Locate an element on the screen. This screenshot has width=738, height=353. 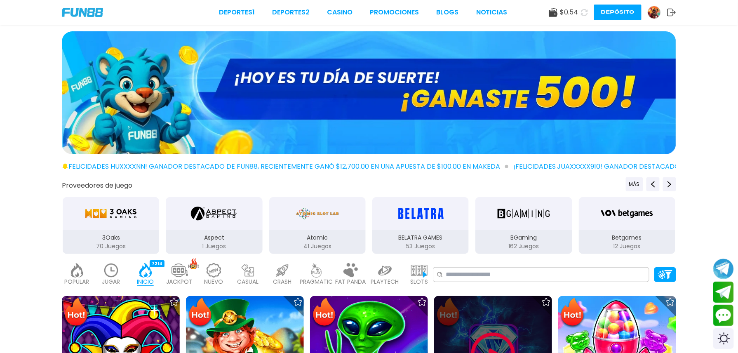
a: Avatar is located at coordinates (657, 12).